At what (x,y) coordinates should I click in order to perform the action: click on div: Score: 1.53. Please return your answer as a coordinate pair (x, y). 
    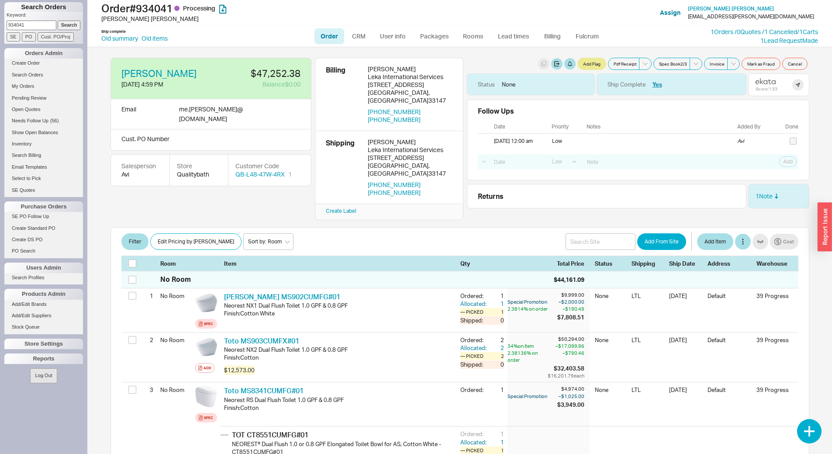
    Looking at the image, I should click on (766, 89).